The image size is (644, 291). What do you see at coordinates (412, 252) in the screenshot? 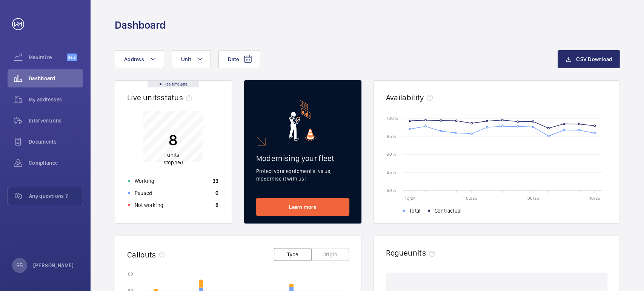
I see `h2: Rogue` at bounding box center [412, 252].